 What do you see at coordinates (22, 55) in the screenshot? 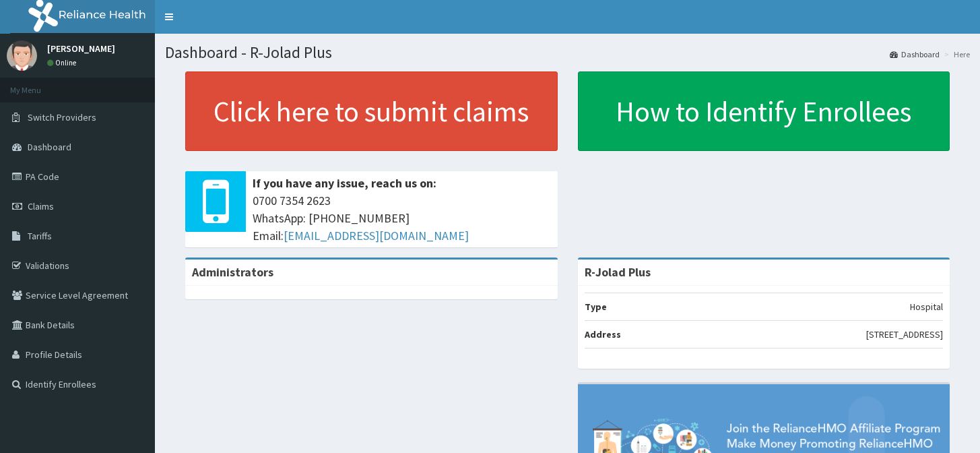
I see `img: User Image` at bounding box center [22, 55].